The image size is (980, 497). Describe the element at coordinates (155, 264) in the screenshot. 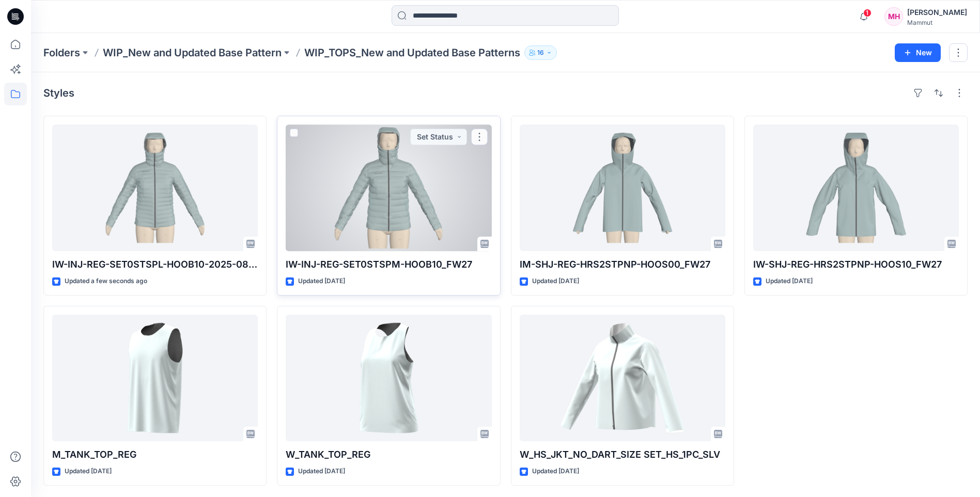

I see `p: IW-INJ-REG-SET0STSPL-HOOB10-2025-08_WIP` at that location.